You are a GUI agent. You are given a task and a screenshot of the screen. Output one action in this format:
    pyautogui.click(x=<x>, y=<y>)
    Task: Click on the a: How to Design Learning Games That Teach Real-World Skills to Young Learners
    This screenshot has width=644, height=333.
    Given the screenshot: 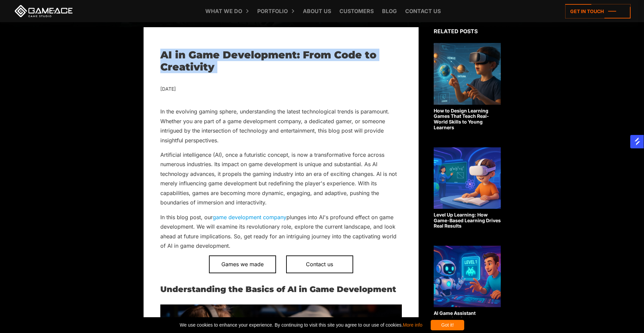 What is the action you would take?
    pyautogui.click(x=467, y=87)
    